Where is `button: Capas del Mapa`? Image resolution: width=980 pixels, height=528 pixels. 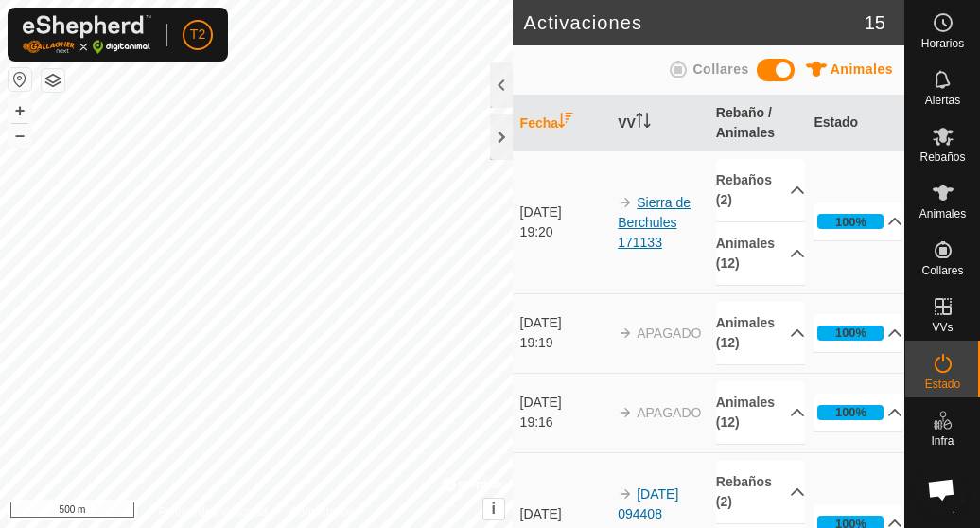 button: Capas del Mapa is located at coordinates (53, 80).